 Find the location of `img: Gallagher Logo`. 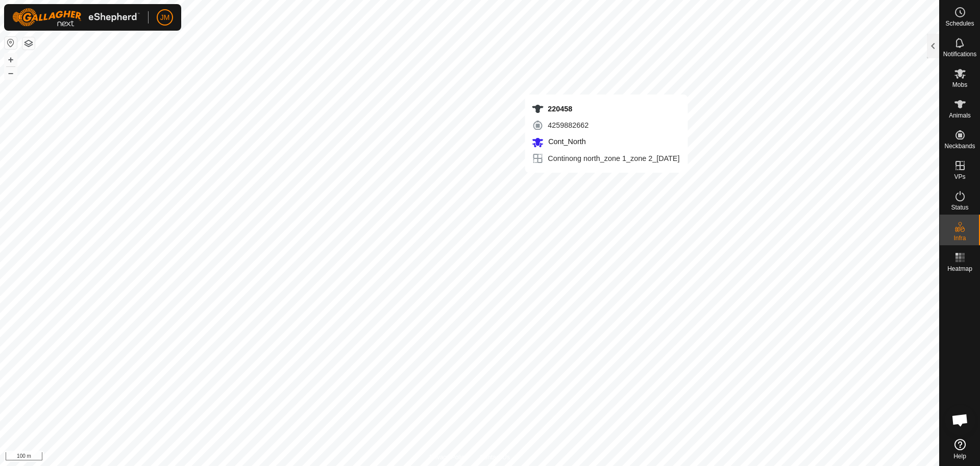

img: Gallagher Logo is located at coordinates (76, 18).